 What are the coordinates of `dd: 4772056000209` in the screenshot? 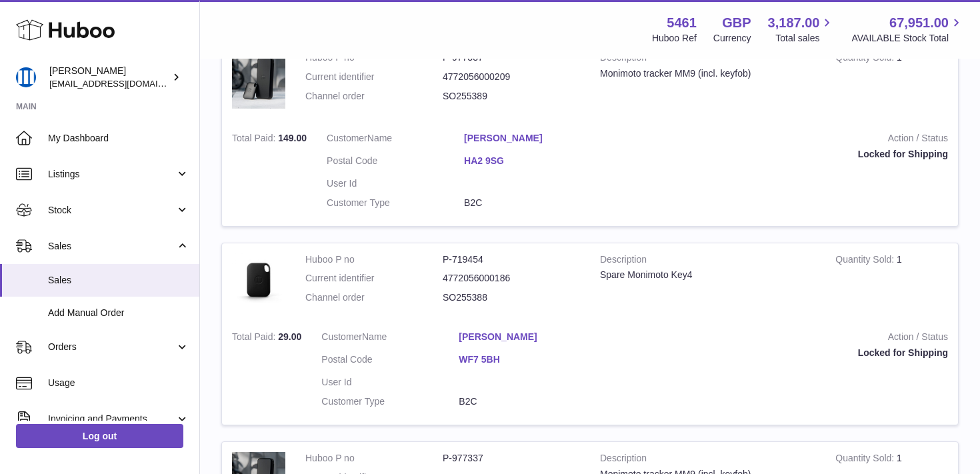 It's located at (512, 77).